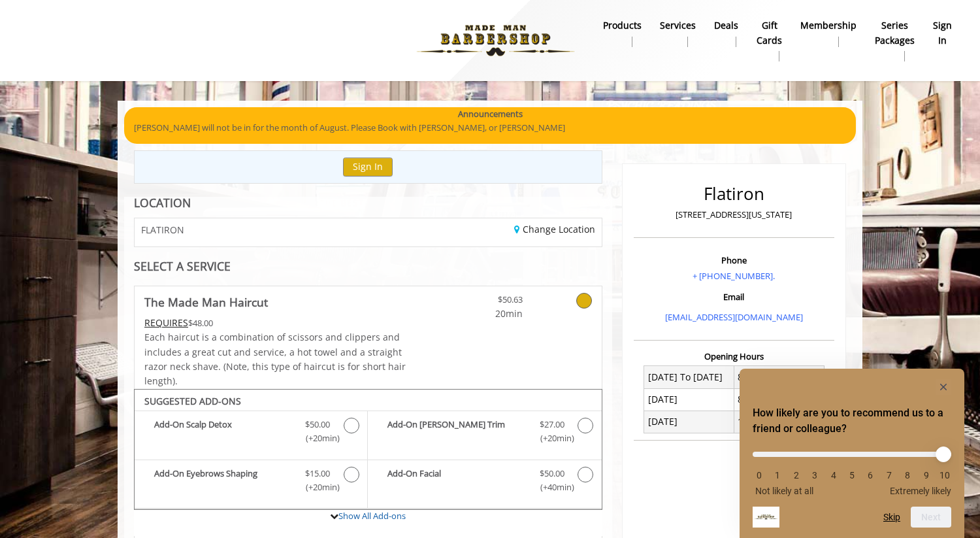  What do you see at coordinates (784, 491) in the screenshot?
I see `span: Not likely at all` at bounding box center [784, 491].